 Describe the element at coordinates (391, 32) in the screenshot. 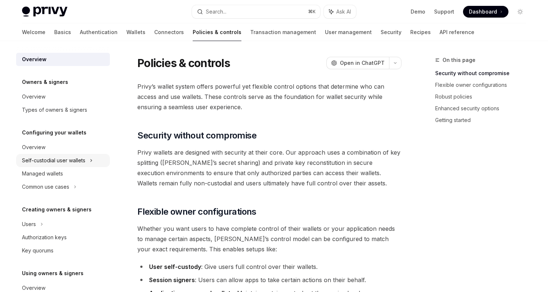

I see `a: Security` at that location.